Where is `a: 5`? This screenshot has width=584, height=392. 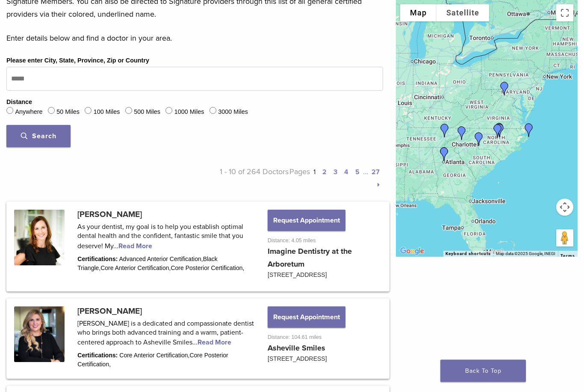 a: 5 is located at coordinates (357, 173).